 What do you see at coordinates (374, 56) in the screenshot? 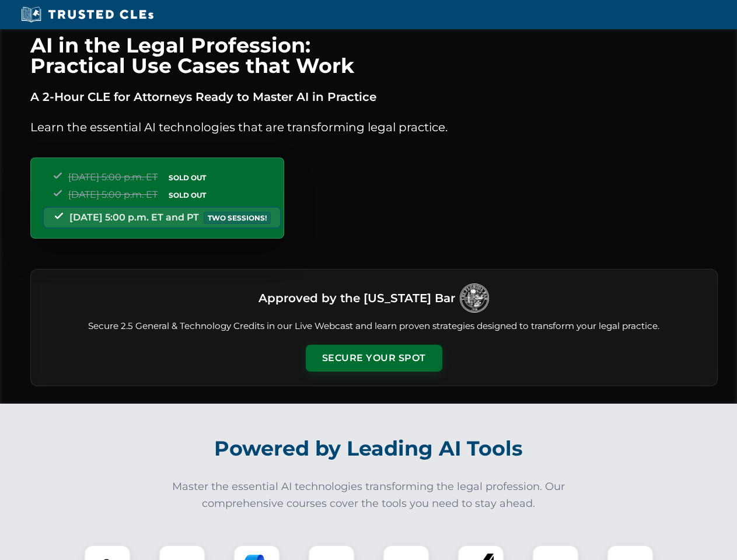
I see `h1: AI in the Legal Profession: Practical Use Cases that Work` at bounding box center [374, 56].